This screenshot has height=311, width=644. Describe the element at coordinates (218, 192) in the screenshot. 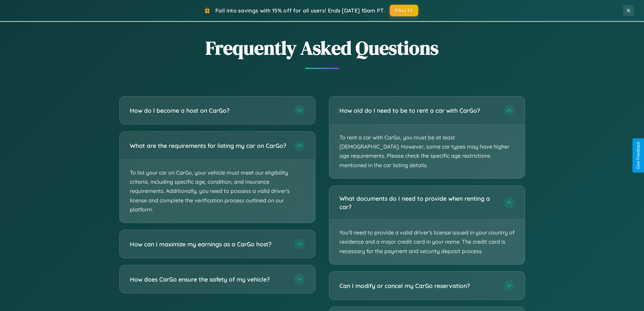

I see `p: To list your car on CarGo, your vehicle must meet our eligibility criteria, including specific ag...` at that location.